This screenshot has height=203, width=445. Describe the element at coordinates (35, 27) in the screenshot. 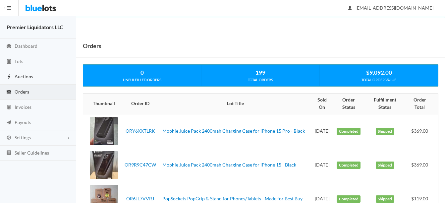

I see `strong: Premier Liquidators LLC` at that location.